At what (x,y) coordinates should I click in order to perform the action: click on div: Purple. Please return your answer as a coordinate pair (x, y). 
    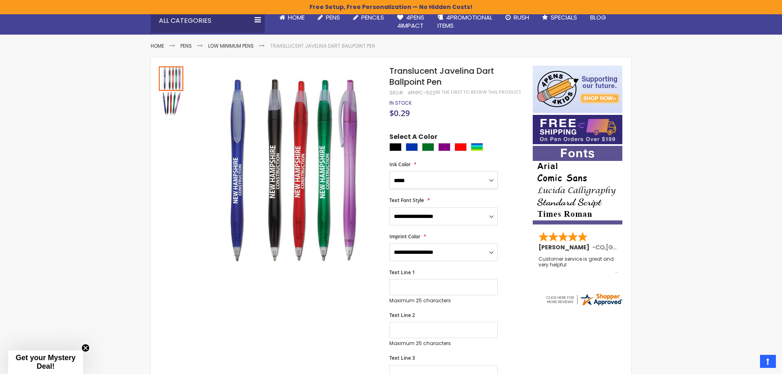
    Looking at the image, I should click on (444, 147).